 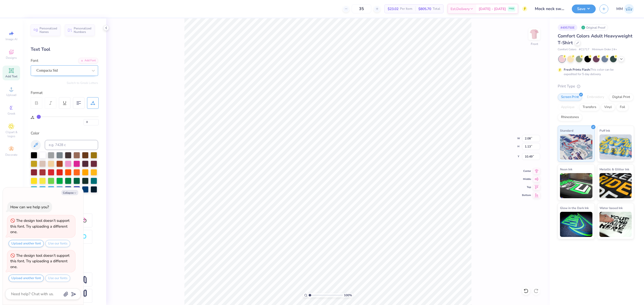 I want to click on div: Screen Print, so click(x=570, y=97).